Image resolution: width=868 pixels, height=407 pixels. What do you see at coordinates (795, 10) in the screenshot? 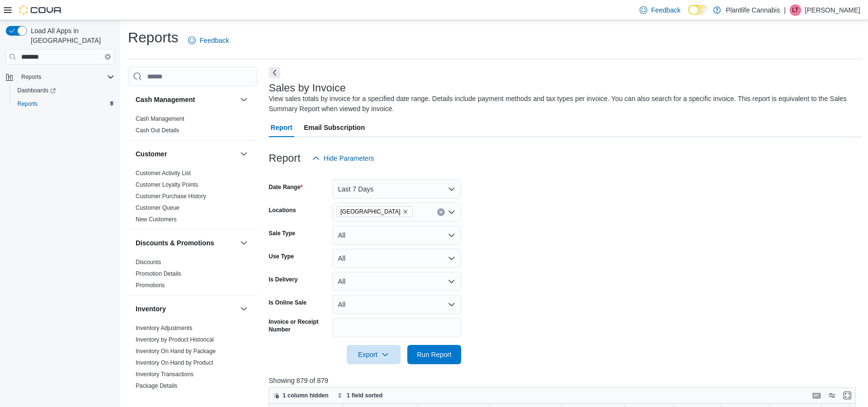
I see `span: LT` at bounding box center [795, 10].